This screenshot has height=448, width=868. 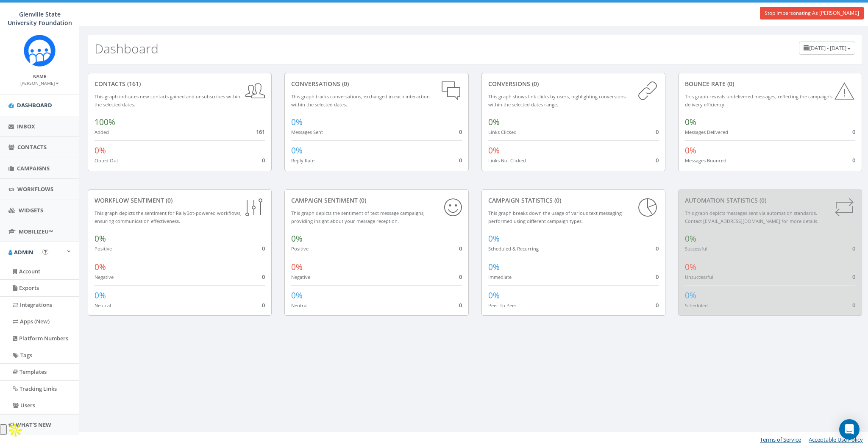 I want to click on small: Links Clicked, so click(x=502, y=131).